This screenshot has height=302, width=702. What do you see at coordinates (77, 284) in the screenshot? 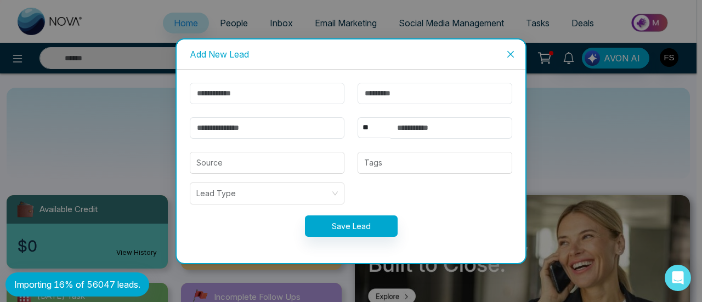
I see `p: Importing 16% of 56047 leads.` at bounding box center [77, 284].